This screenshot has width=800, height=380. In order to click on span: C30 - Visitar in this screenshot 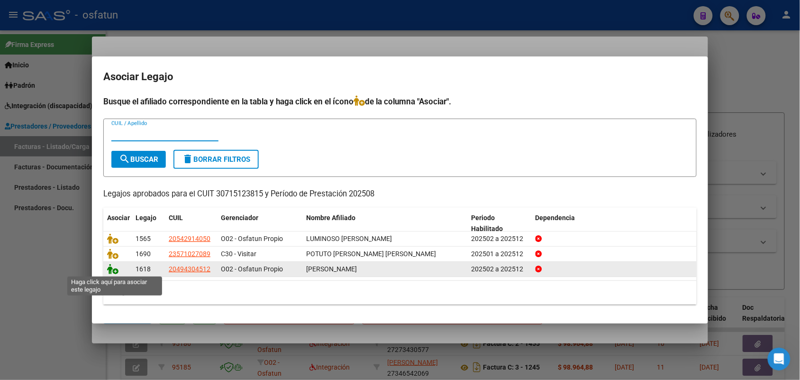, I will do `click(238, 253)`.